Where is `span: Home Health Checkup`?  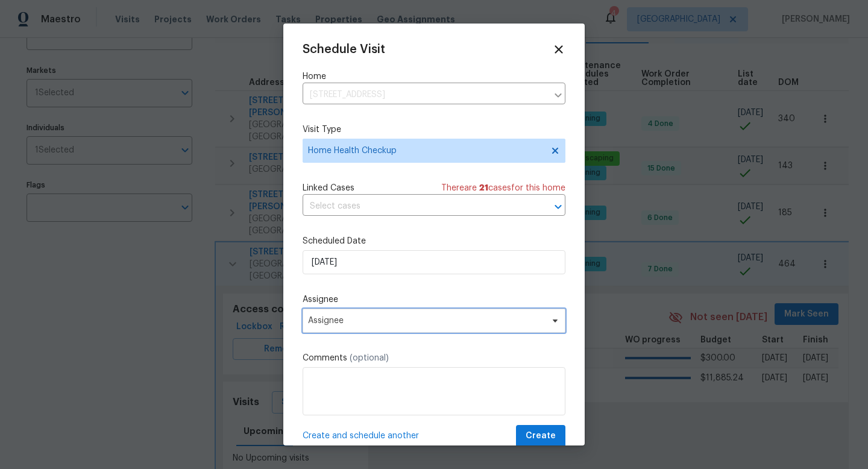
span: Home Health Checkup is located at coordinates (425, 151).